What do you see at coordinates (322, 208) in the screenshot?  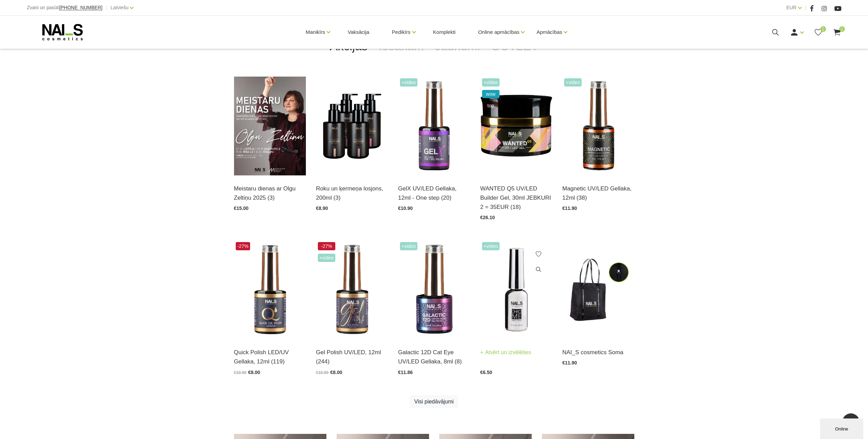 I see `span: €8.90` at bounding box center [322, 208].